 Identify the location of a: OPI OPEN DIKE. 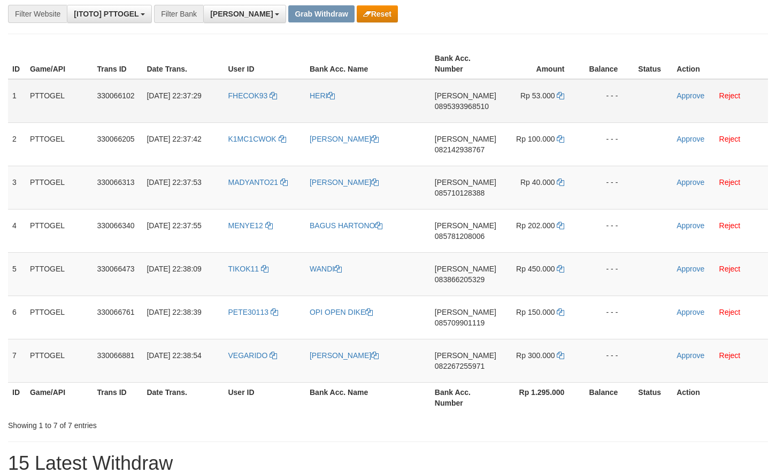
(341, 312).